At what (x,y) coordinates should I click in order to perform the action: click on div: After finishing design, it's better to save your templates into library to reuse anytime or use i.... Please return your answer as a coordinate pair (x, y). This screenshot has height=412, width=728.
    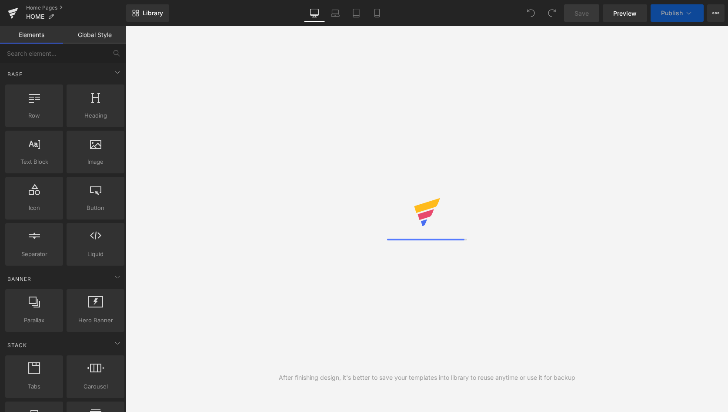
    Looking at the image, I should click on (427, 377).